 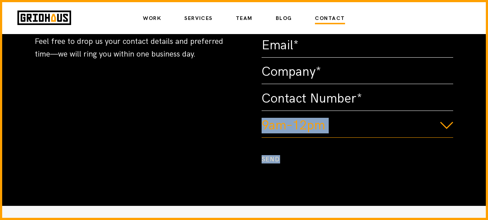 I want to click on p: Feel free to drop us your contact details and preferred time—we will ring you within one business..., so click(x=131, y=48).